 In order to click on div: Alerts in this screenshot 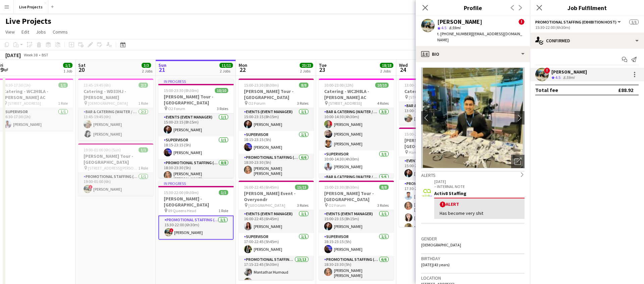, I will do `click(473, 175)`.